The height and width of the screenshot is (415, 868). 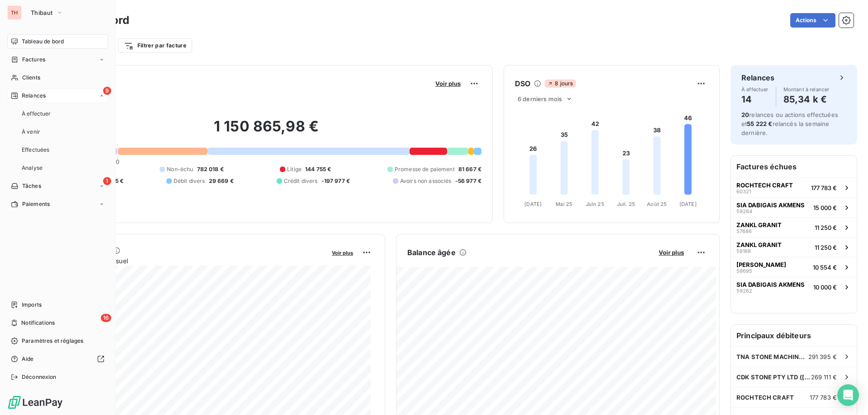 I want to click on span: 9, so click(x=107, y=91).